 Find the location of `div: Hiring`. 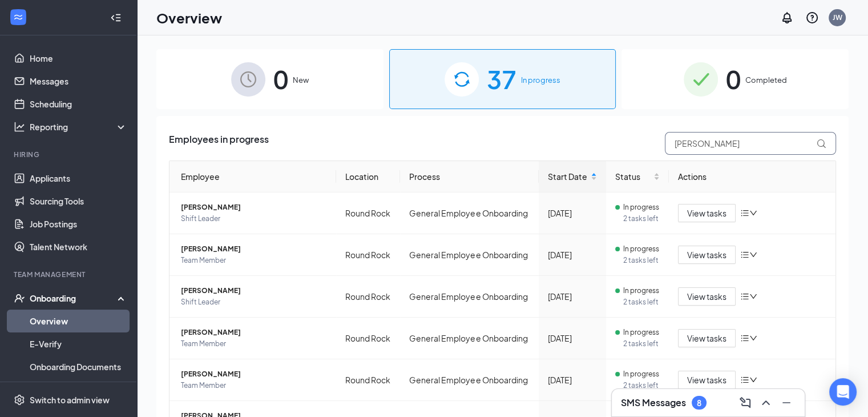

div: Hiring is located at coordinates (69, 154).